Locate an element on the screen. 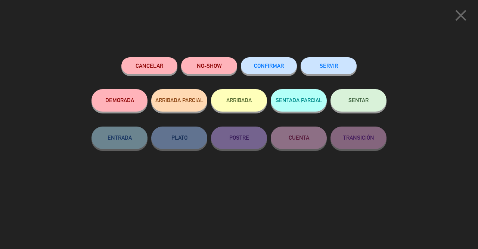 The height and width of the screenshot is (249, 478). button: ENTRADA is located at coordinates (120, 138).